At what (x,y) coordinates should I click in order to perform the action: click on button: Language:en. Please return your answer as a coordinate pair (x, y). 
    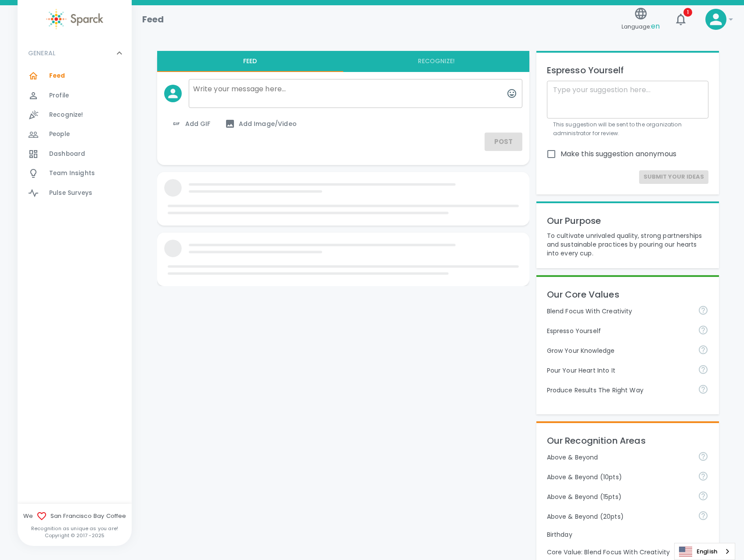
    Looking at the image, I should click on (640, 19).